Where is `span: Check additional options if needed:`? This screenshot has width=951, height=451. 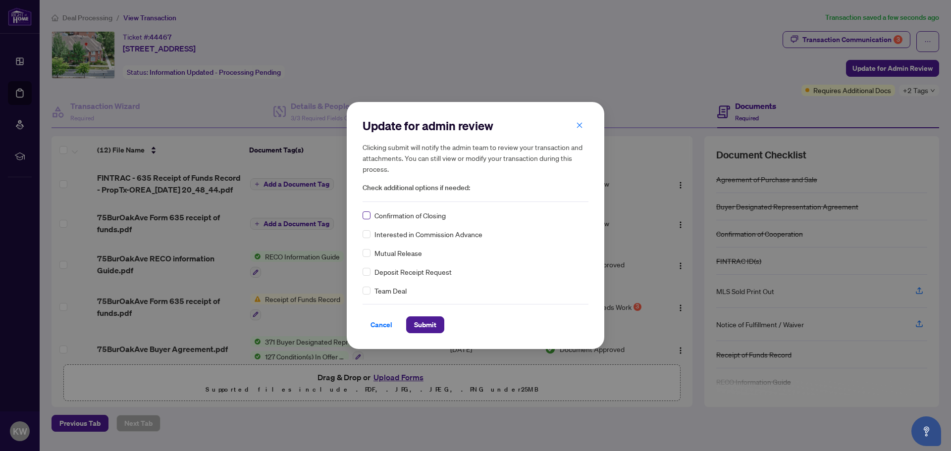 span: Check additional options if needed: is located at coordinates (476, 188).